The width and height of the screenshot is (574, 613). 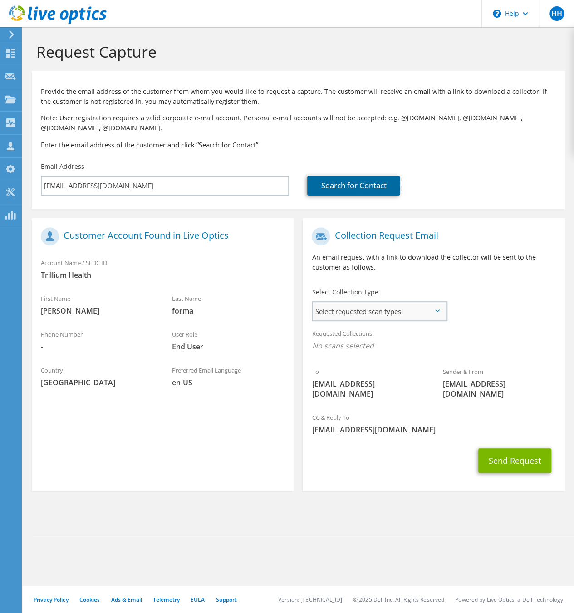 What do you see at coordinates (431, 236) in the screenshot?
I see `h1: Collection Request Email` at bounding box center [431, 236].